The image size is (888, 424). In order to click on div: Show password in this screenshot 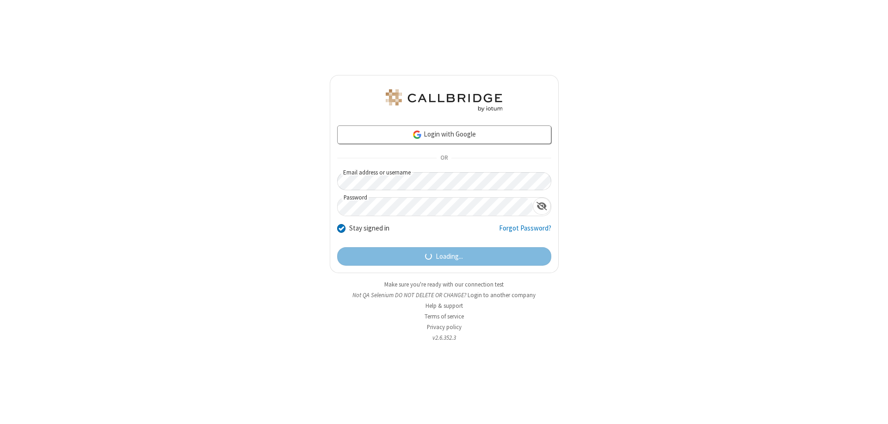, I will do `click(542, 206)`.